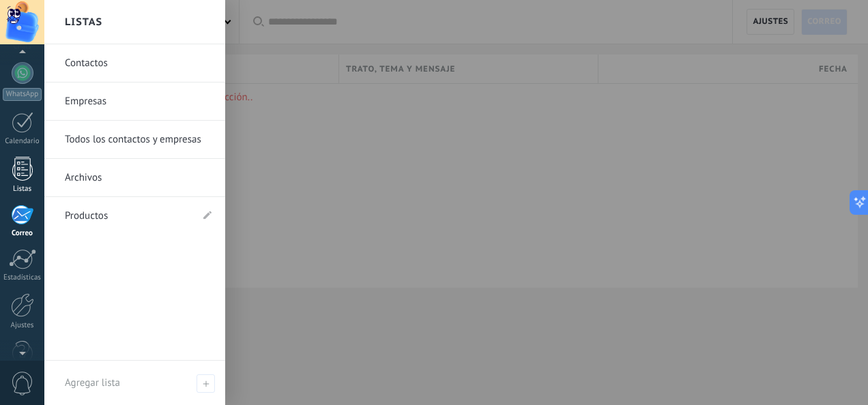 Image resolution: width=868 pixels, height=405 pixels. What do you see at coordinates (83, 22) in the screenshot?
I see `h2: Listas` at bounding box center [83, 22].